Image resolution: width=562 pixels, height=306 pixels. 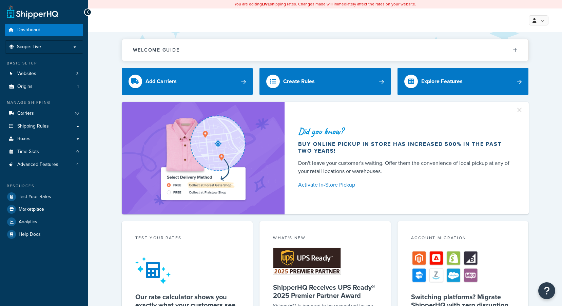 What do you see at coordinates (44, 235) in the screenshot?
I see `a: Help Docs` at bounding box center [44, 235].